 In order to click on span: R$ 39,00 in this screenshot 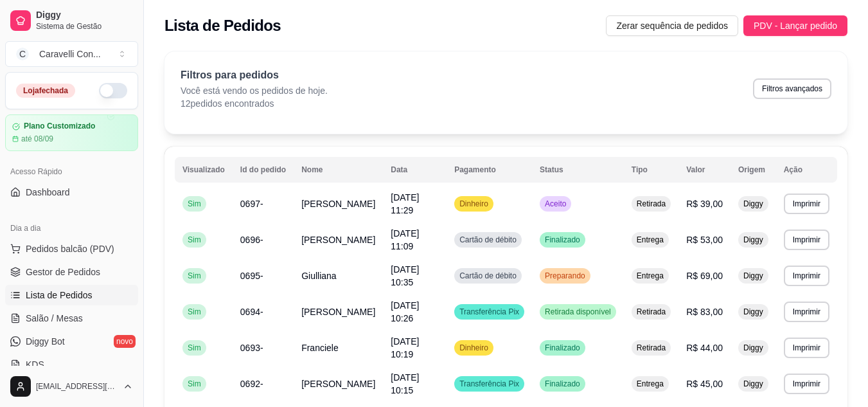, I will do `click(705, 204)`.